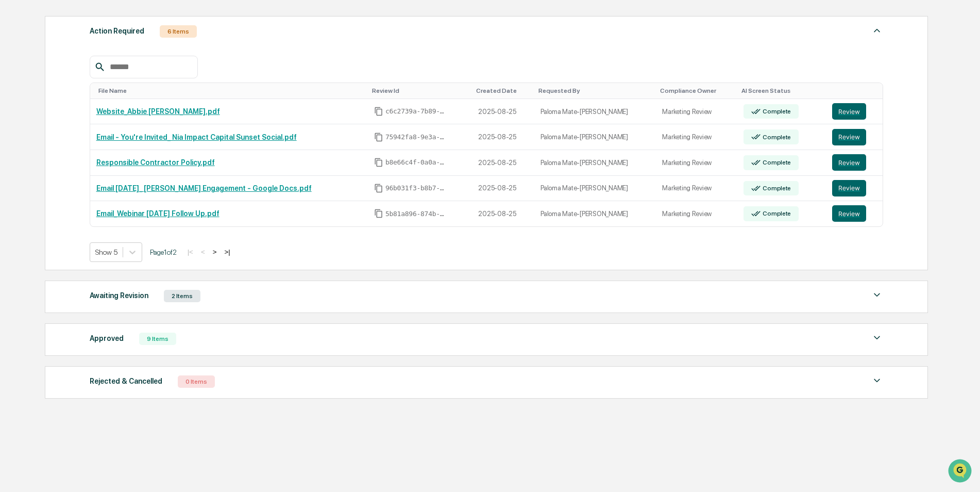 The image size is (980, 492). I want to click on button: Start new chat, so click(181, 88).